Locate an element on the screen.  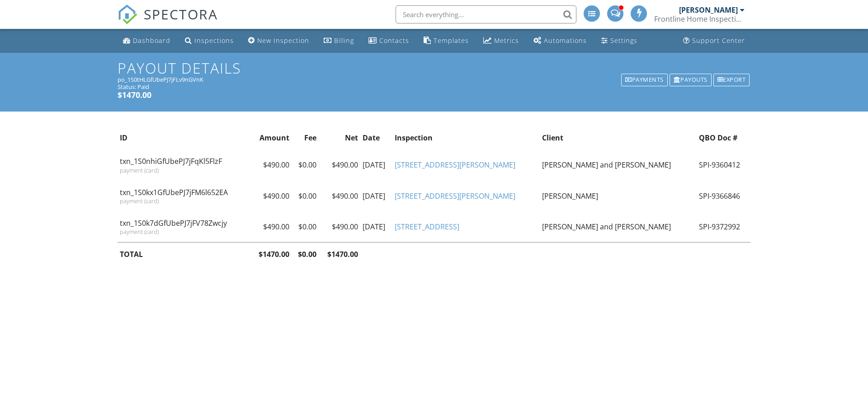
div: Payouts is located at coordinates (690, 80).